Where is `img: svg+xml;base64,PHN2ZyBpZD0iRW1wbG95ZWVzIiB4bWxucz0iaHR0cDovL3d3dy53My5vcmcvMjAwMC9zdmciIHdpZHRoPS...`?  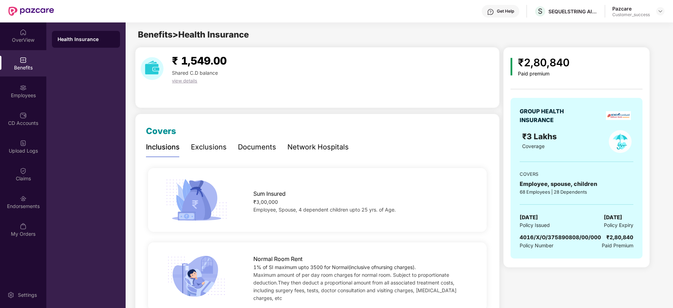
img: svg+xml;base64,PHN2ZyBpZD0iRW1wbG95ZWVzIiB4bWxucz0iaHR0cDovL3d3dy53My5vcmcvMjAwMC9zdmciIHdpZHRoPS... is located at coordinates (23, 88).